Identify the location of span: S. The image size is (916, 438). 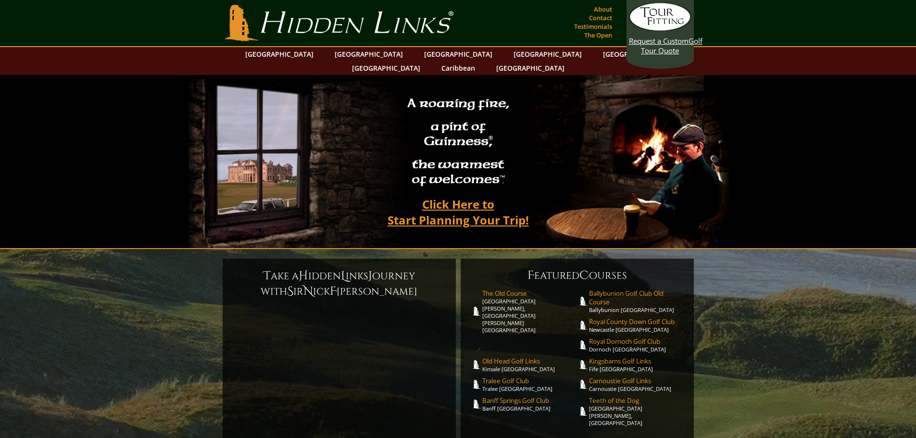
(290, 291).